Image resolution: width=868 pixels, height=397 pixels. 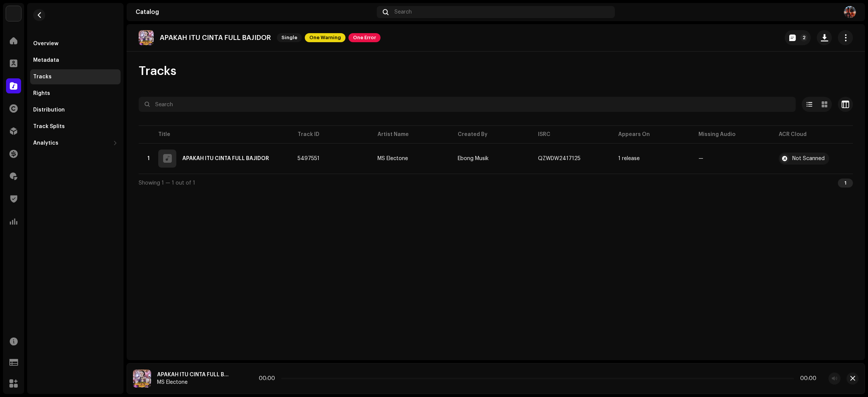 What do you see at coordinates (798, 38) in the screenshot?
I see `button: 2` at bounding box center [798, 38].